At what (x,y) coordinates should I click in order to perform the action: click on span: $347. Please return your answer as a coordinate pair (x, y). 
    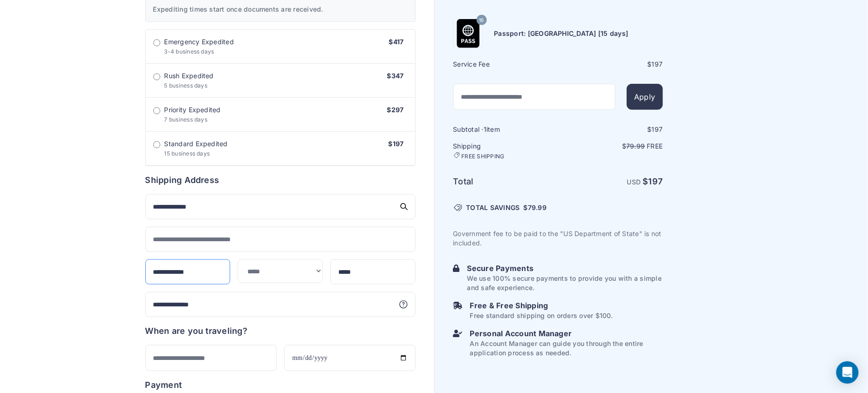
    Looking at the image, I should click on (395, 75).